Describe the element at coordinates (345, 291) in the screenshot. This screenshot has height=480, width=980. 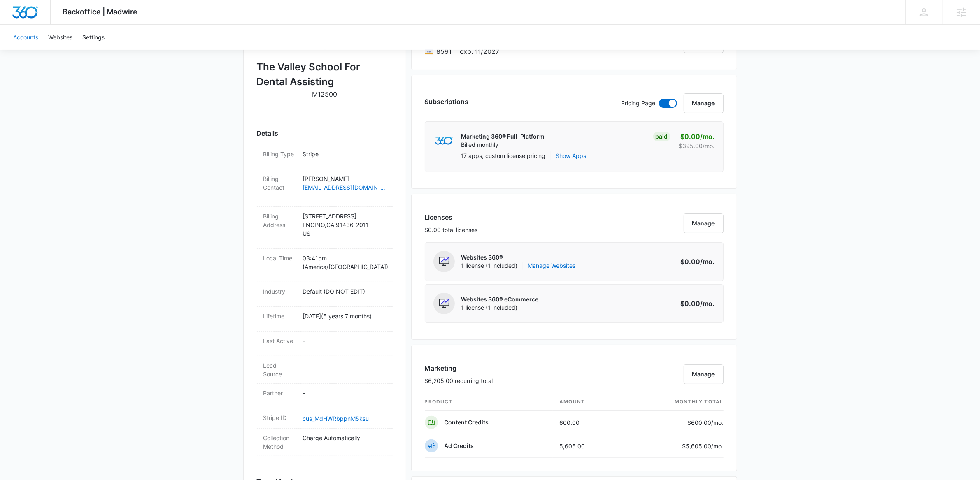
I see `p: Default (DO NOT EDIT)` at that location.